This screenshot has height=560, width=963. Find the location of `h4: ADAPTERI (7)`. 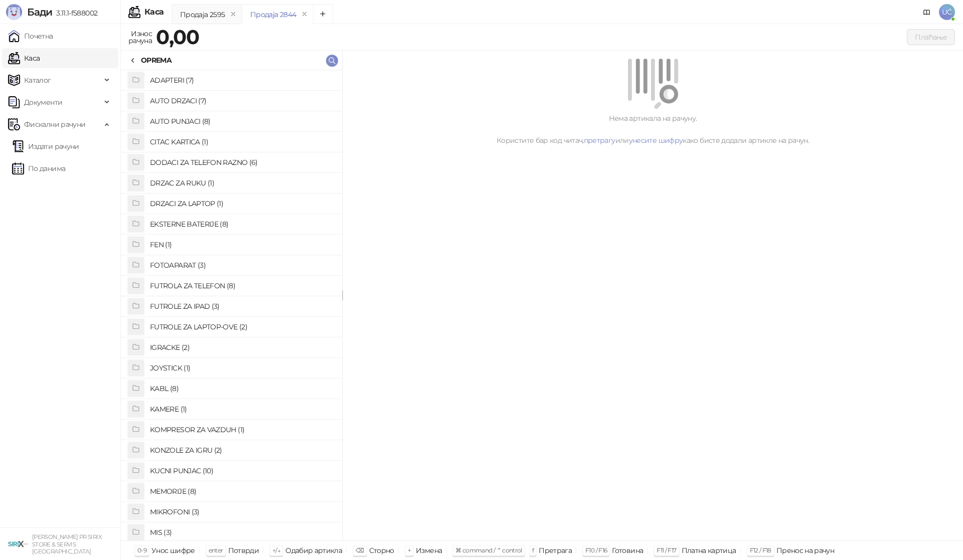

h4: ADAPTERI (7) is located at coordinates (242, 80).